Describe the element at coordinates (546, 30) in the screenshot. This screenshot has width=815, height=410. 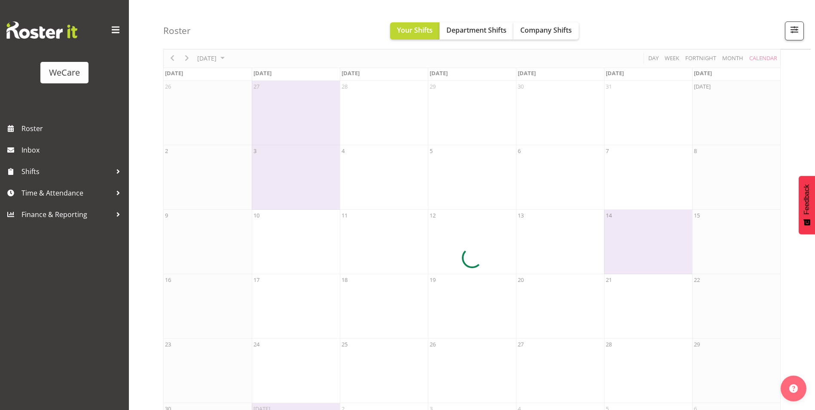
I see `span: Company Shifts` at that location.